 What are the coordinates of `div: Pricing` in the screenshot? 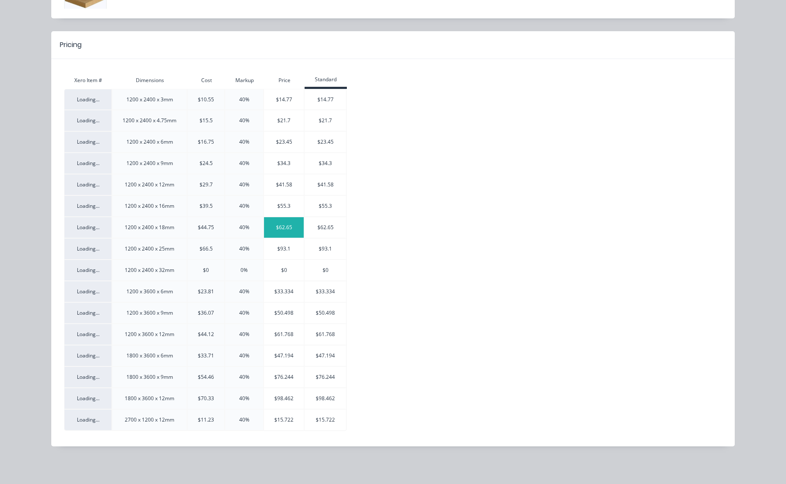 It's located at (71, 45).